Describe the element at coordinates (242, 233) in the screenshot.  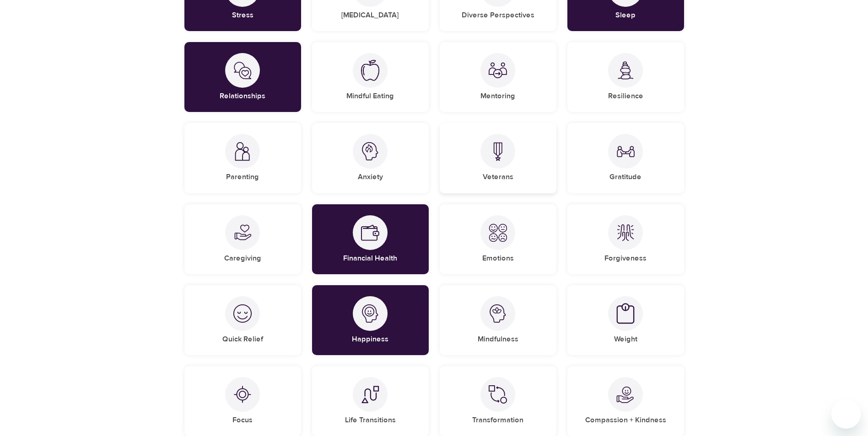
I see `img: Caregiving` at that location.